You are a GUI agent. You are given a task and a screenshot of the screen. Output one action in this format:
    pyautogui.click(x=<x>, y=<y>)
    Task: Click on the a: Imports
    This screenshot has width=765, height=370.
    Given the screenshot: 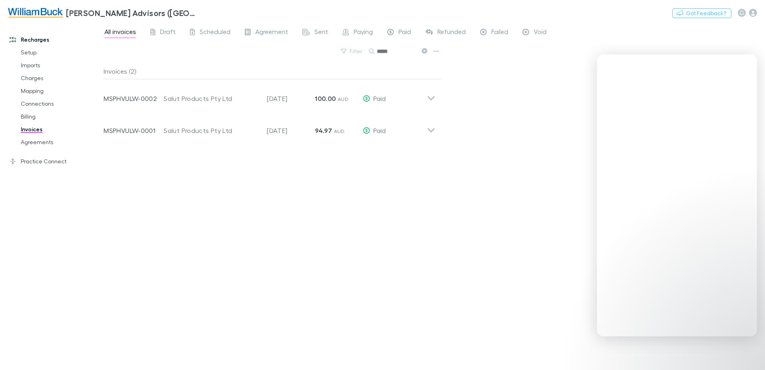 What is the action you would take?
    pyautogui.click(x=60, y=65)
    